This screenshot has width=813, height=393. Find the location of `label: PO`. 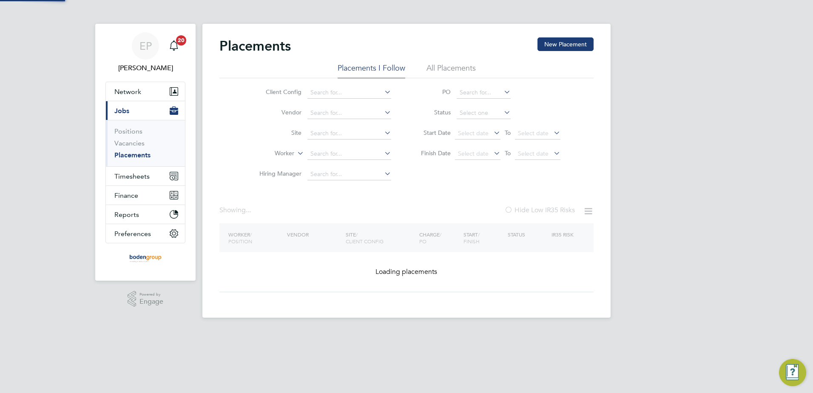

label: PO is located at coordinates (431, 92).